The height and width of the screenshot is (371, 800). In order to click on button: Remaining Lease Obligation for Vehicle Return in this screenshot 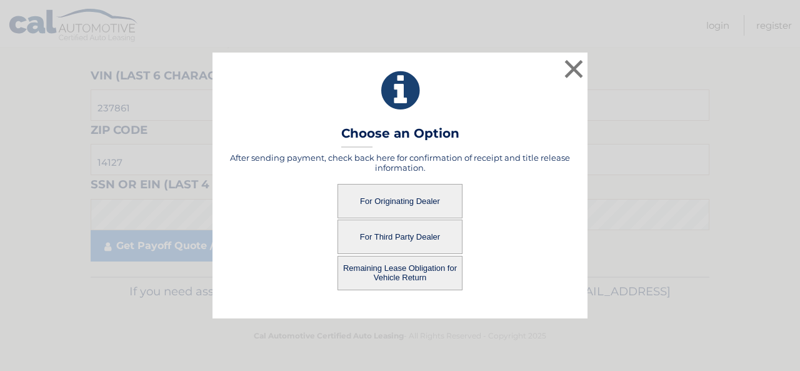, I will do `click(400, 273)`.